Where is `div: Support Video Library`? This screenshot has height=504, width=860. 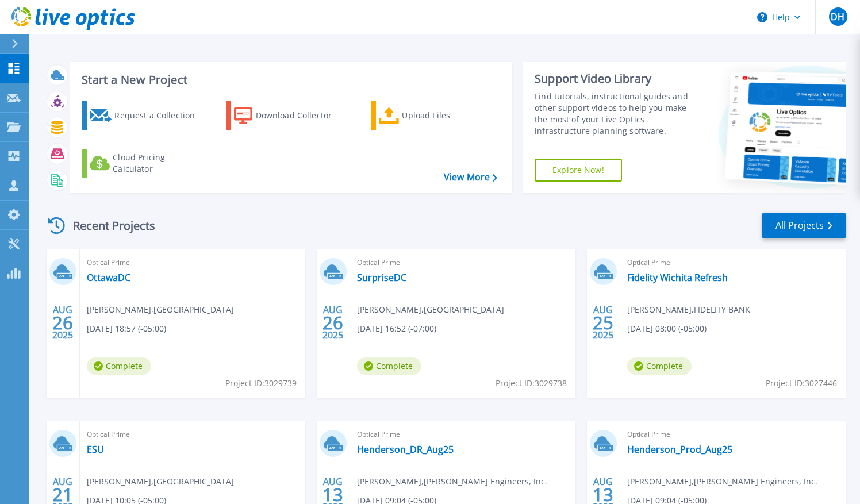
div: Support Video Library is located at coordinates (615, 79).